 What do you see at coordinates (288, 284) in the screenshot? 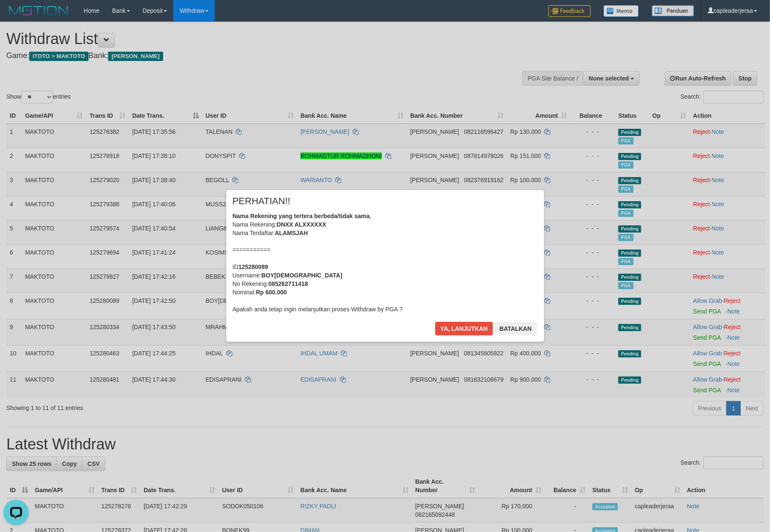
I see `b: 085262711418` at bounding box center [288, 284].